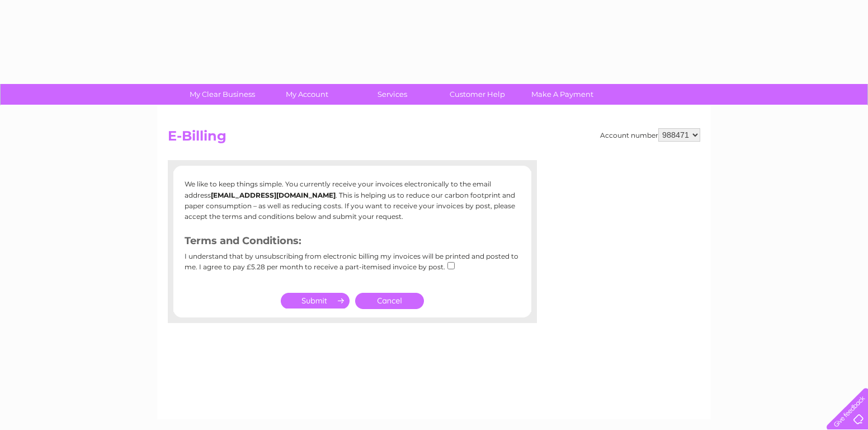 The height and width of the screenshot is (430, 868). What do you see at coordinates (222, 94) in the screenshot?
I see `a: My Clear Business` at bounding box center [222, 94].